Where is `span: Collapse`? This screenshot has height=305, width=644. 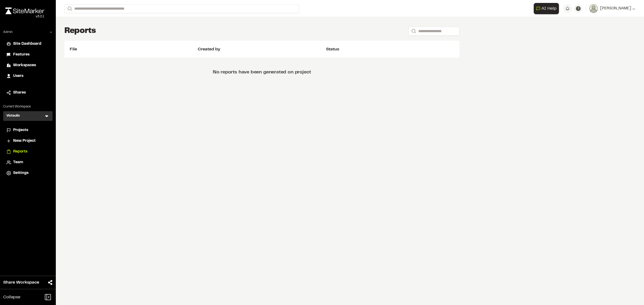 span: Collapse is located at coordinates (12, 297).